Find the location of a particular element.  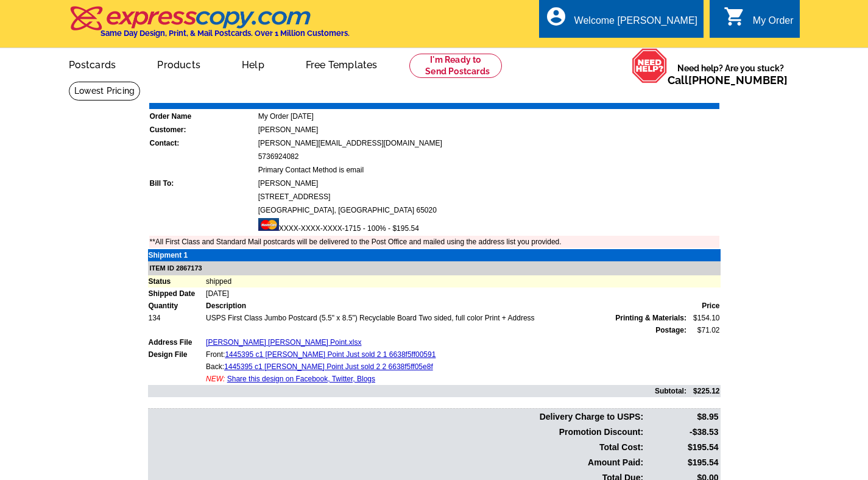

td: 134 is located at coordinates (177, 318).